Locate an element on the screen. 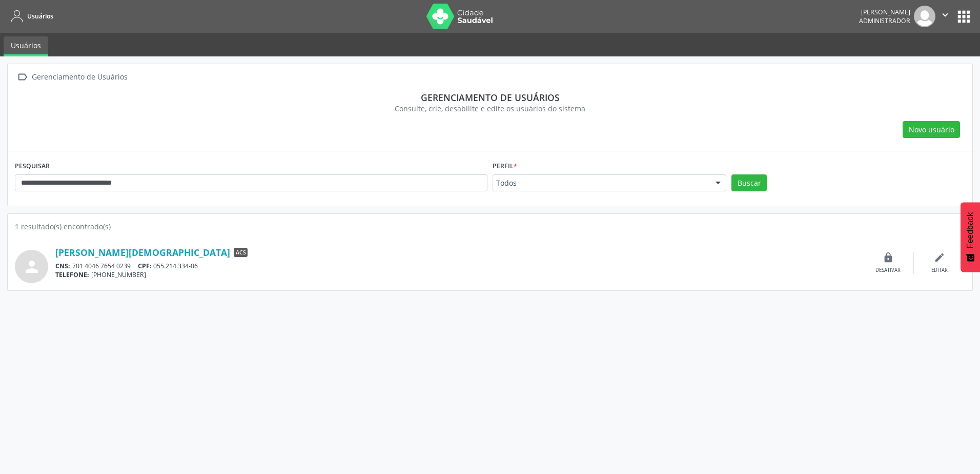 The width and height of the screenshot is (980, 474). span: Feedback is located at coordinates (970, 230).